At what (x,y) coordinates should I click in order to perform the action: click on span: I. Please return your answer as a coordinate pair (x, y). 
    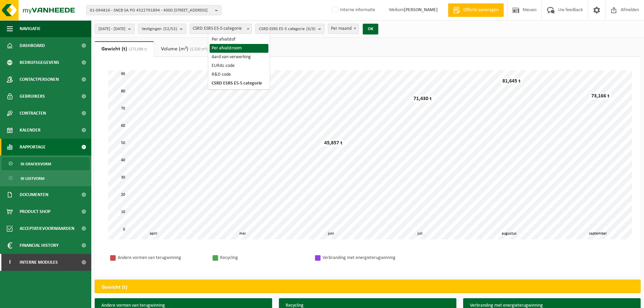
    Looking at the image, I should click on (10, 262).